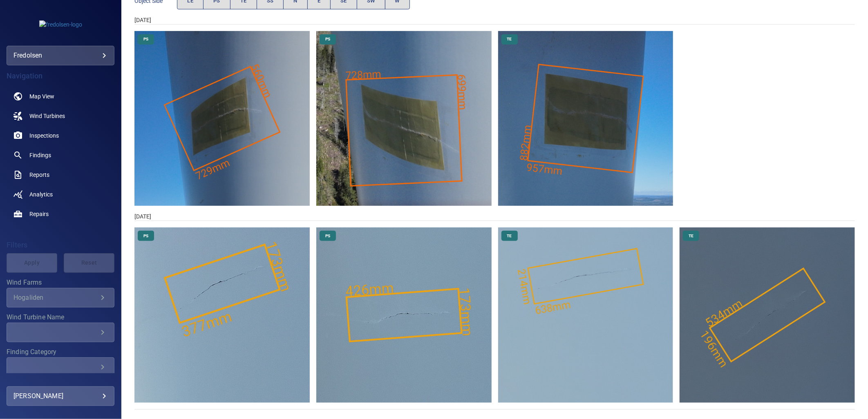 The image size is (868, 419). Describe the element at coordinates (404, 315) in the screenshot. I see `img: Hogaliden/WTG10/2024-04-14-1/2024-04-14-1/image41wp43.jpg` at that location.